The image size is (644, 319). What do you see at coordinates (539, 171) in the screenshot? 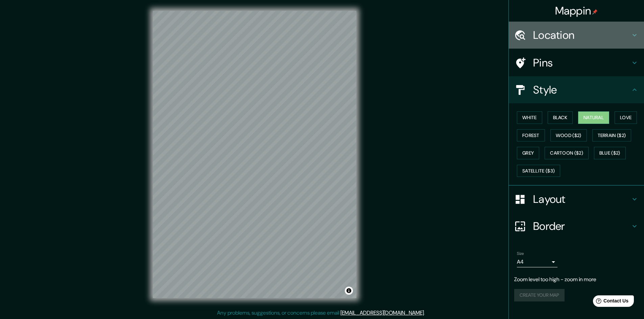
I see `button: Satellite ($3)` at bounding box center [539, 171].